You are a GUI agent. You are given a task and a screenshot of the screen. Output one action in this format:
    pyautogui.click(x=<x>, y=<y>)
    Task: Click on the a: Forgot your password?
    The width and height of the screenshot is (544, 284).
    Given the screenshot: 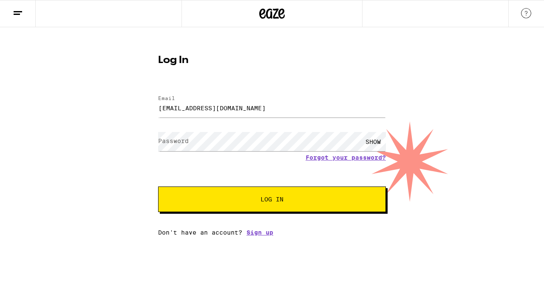 What is the action you would take?
    pyautogui.click(x=346, y=157)
    